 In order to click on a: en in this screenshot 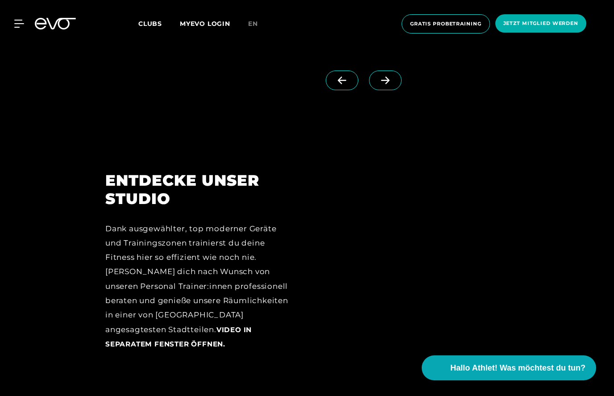, I will do `click(258, 24)`.